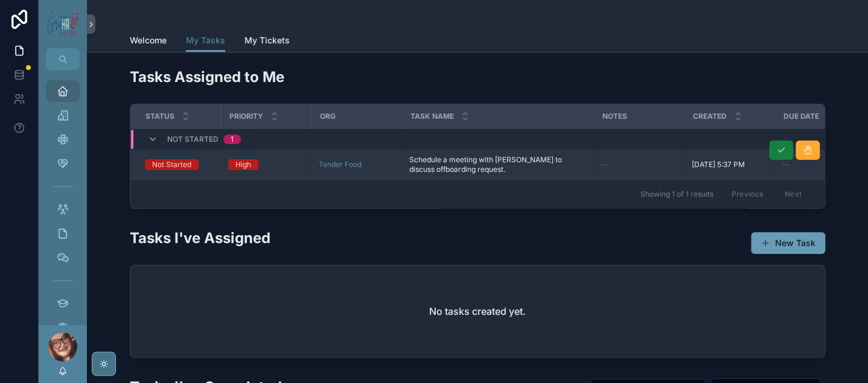  What do you see at coordinates (171, 164) in the screenshot?
I see `div: Not Started` at bounding box center [171, 164].